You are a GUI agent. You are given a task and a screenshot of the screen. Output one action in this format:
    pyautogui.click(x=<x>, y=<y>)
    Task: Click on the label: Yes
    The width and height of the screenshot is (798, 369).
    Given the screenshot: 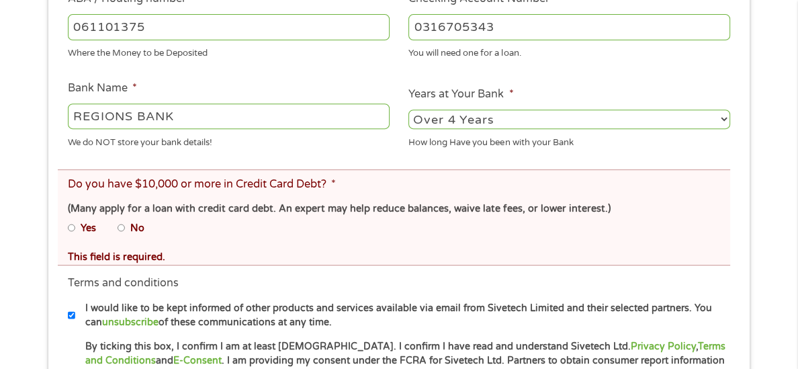 What is the action you would take?
    pyautogui.click(x=88, y=228)
    